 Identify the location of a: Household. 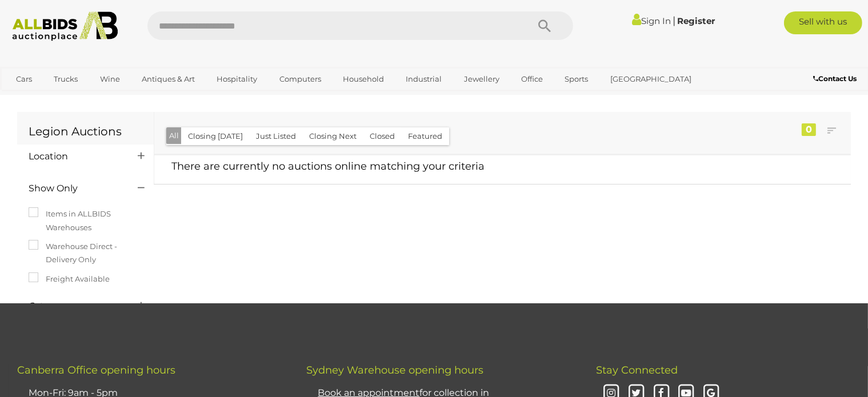
(363, 79).